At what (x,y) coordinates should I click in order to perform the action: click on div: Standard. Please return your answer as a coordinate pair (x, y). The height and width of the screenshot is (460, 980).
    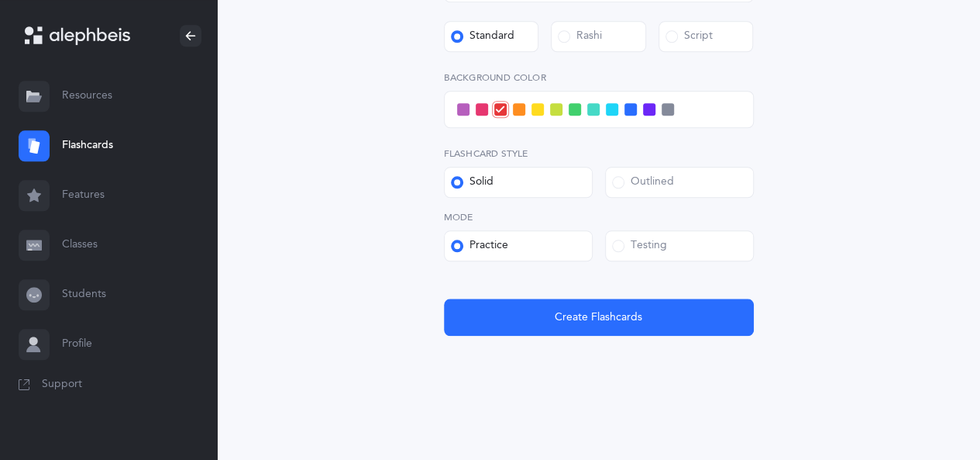
    Looking at the image, I should click on (482, 36).